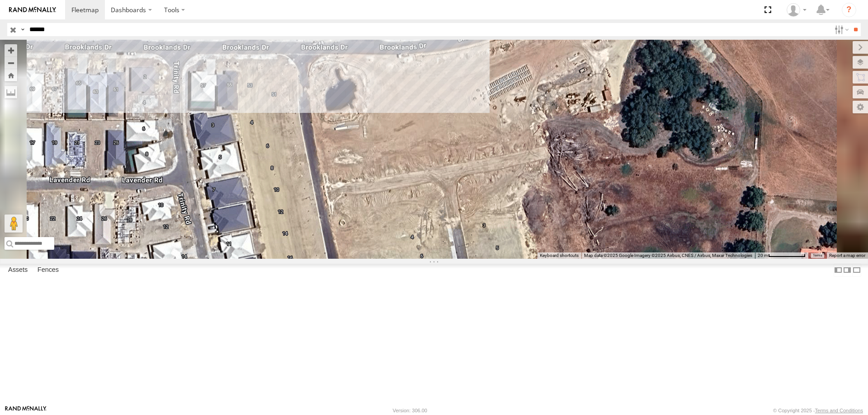  What do you see at coordinates (840, 30) in the screenshot?
I see `label: Search Filter Options` at bounding box center [840, 30].